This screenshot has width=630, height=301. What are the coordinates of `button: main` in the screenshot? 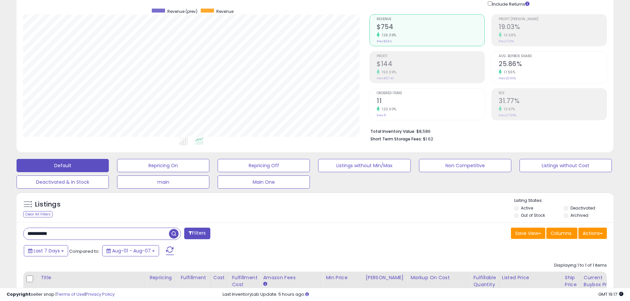 It's located at (163, 182).